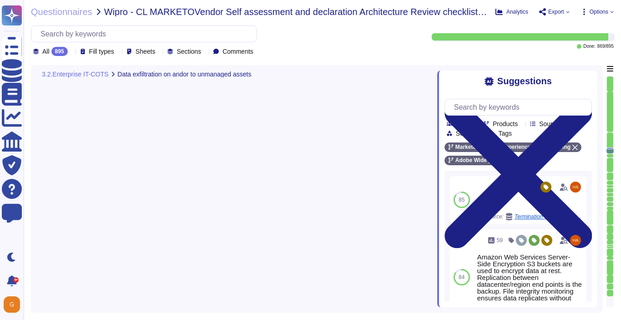 Image resolution: width=621 pixels, height=320 pixels. Describe the element at coordinates (556, 12) in the screenshot. I see `span: Export` at that location.